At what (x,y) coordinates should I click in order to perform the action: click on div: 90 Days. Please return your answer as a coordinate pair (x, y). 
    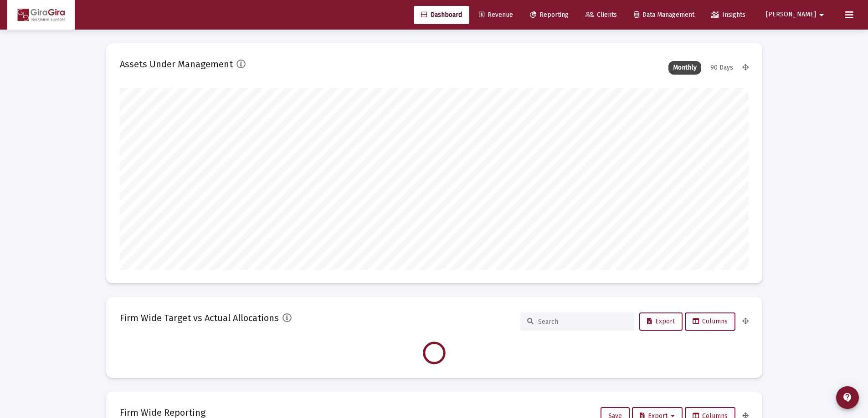
    Looking at the image, I should click on (722, 68).